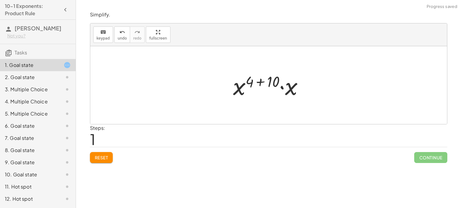 The image size is (461, 208). Describe the element at coordinates (29, 162) in the screenshot. I see `div: 9. Goal state` at that location.